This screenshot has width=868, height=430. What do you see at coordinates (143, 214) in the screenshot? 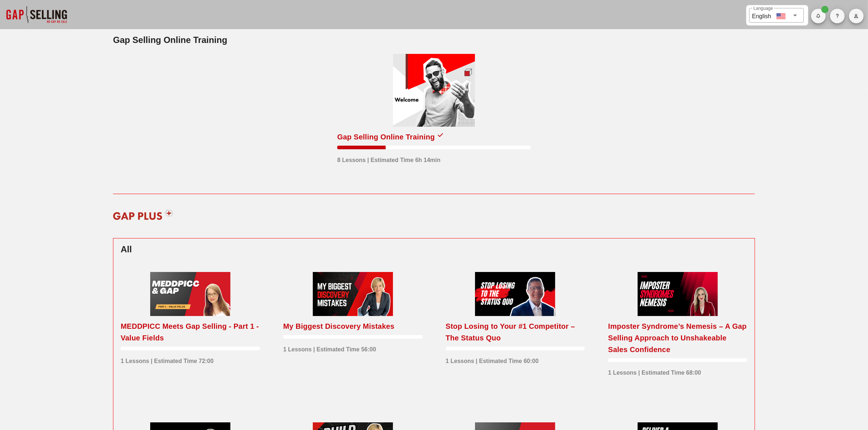
I see `img: gap-plus-logo-red.svg` at bounding box center [143, 214].